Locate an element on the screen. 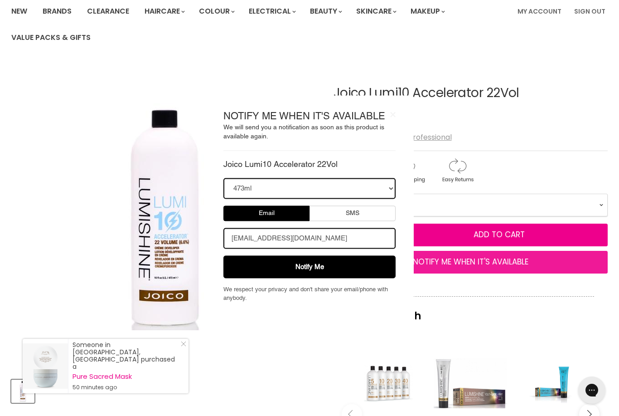  h3: NOTIFY ME WHEN IT'S AVAILABLE is located at coordinates (310, 116).